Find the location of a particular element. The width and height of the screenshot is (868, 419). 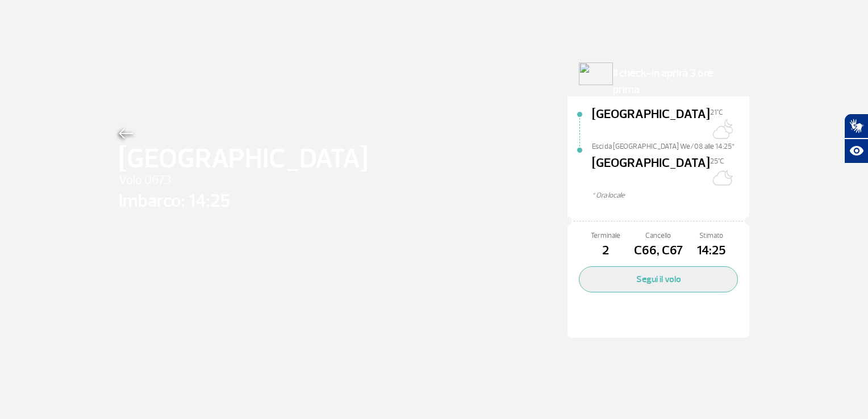

button: Traduttore aperto della lingua dei segni. is located at coordinates (856, 126).